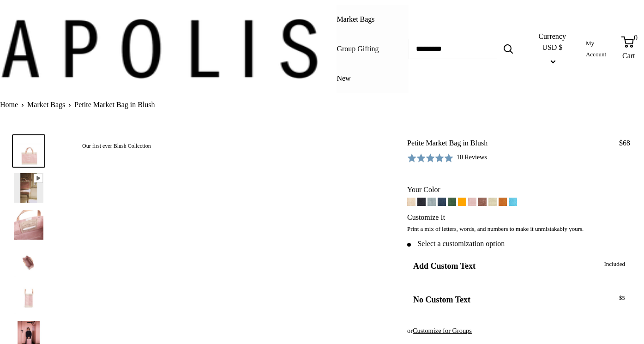  What do you see at coordinates (508, 49) in the screenshot?
I see `button: Search` at bounding box center [508, 49].